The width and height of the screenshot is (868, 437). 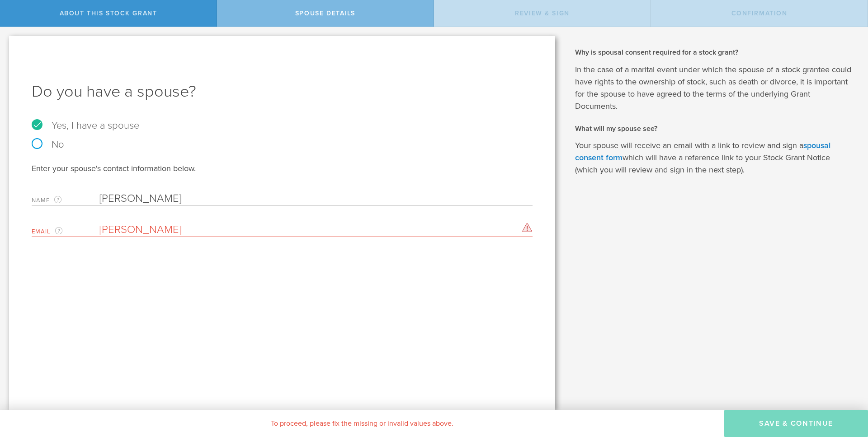 What do you see at coordinates (760, 13) in the screenshot?
I see `span: Confirmation` at bounding box center [760, 13].